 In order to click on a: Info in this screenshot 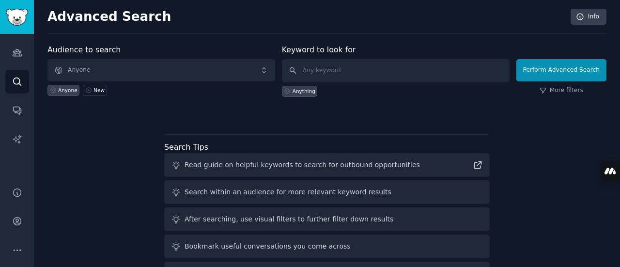, I will do `click(589, 17)`.